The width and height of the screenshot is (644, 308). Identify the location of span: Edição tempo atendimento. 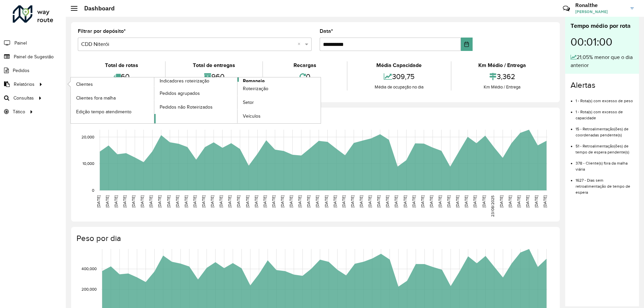
(103, 112).